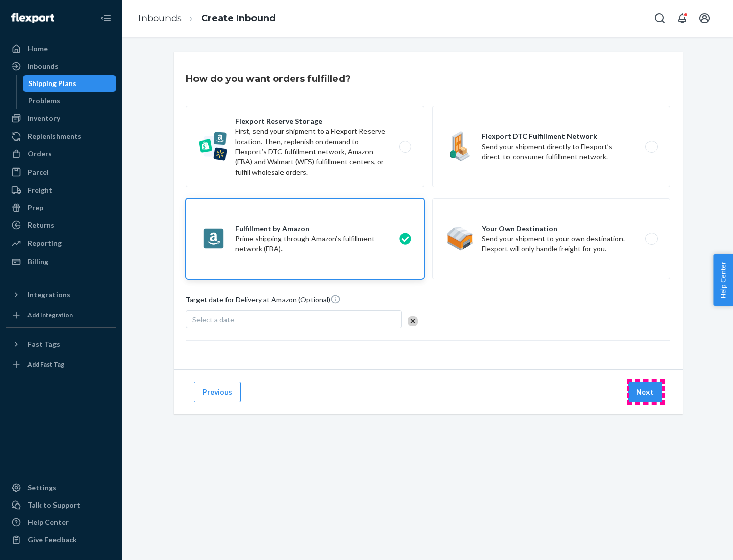 Image resolution: width=733 pixels, height=560 pixels. What do you see at coordinates (42, 488) in the screenshot?
I see `div: Settings` at bounding box center [42, 488].